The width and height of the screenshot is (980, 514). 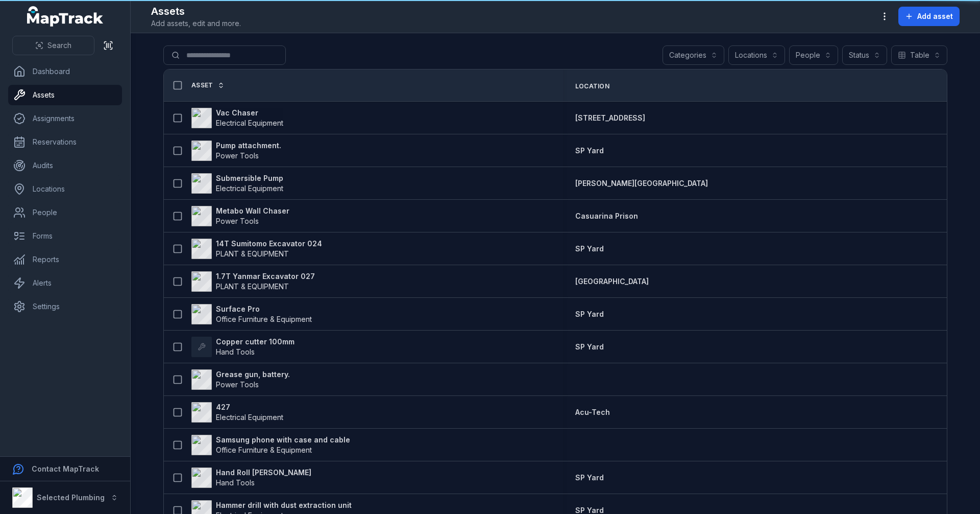 What do you see at coordinates (65, 142) in the screenshot?
I see `a: Reservations` at bounding box center [65, 142].